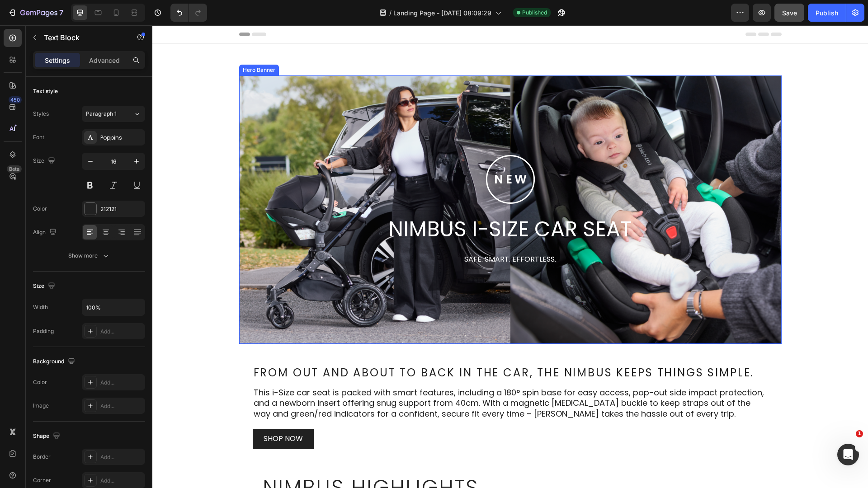  I want to click on button: Save, so click(789, 12).